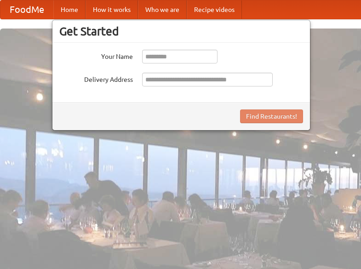 Image resolution: width=361 pixels, height=269 pixels. Describe the element at coordinates (163, 10) in the screenshot. I see `a: Who we are` at that location.